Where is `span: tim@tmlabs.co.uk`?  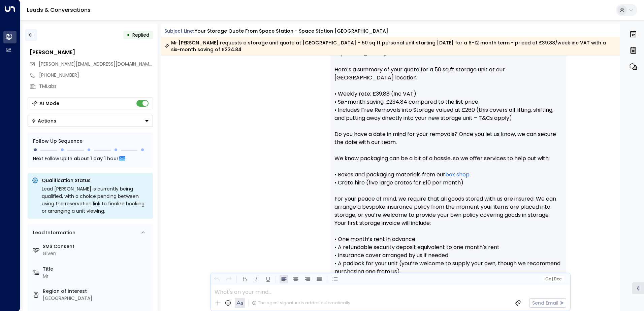 span: tim@tmlabs.co.uk is located at coordinates (95, 64).